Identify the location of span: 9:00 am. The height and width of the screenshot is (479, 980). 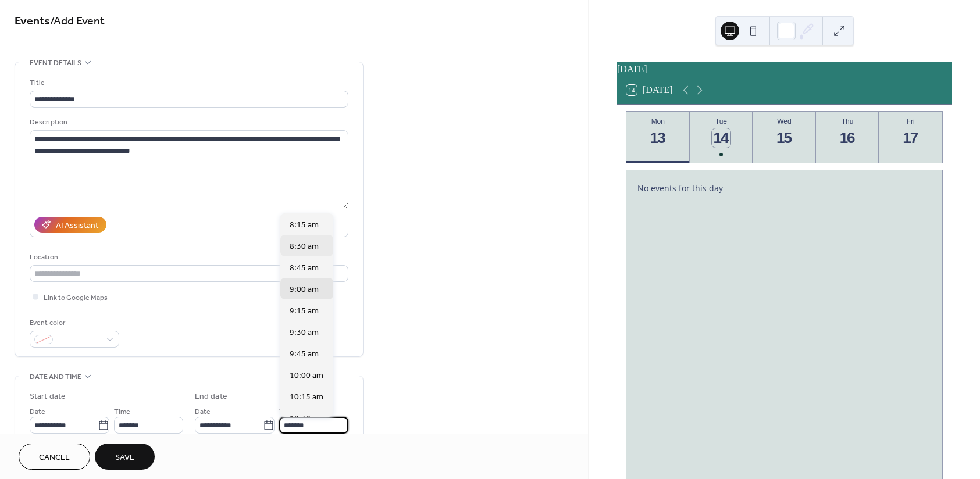
(304, 290).